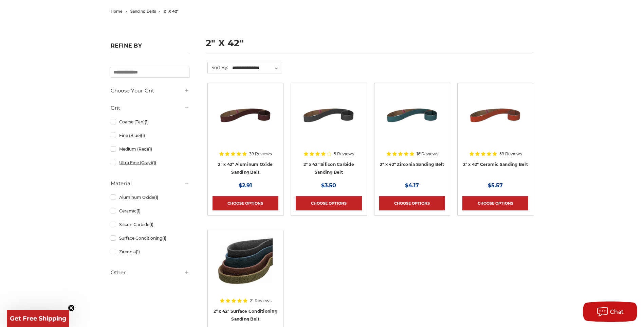 The image size is (644, 327). I want to click on label: Sort By:, so click(218, 67).